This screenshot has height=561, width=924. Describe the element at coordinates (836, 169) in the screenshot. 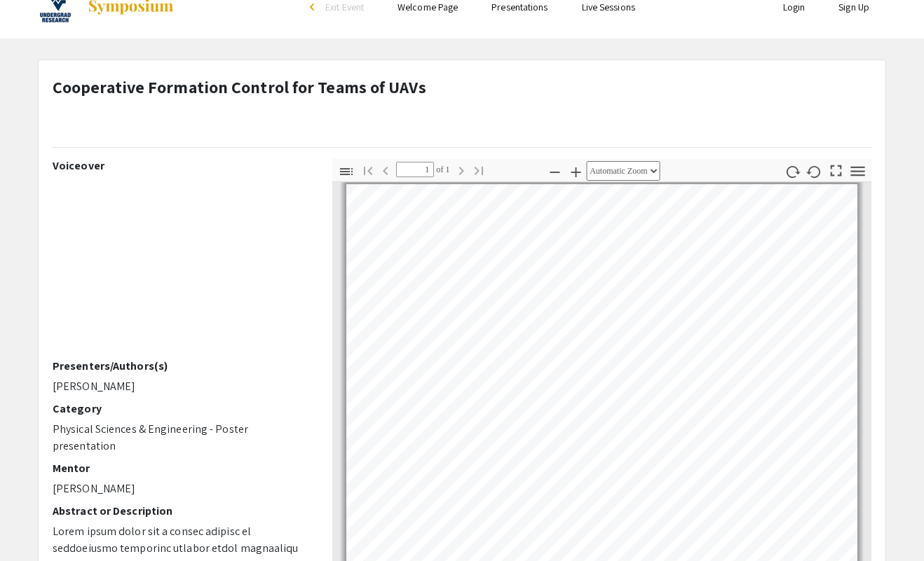

I see `button: Switch to Presentation Mode` at that location.